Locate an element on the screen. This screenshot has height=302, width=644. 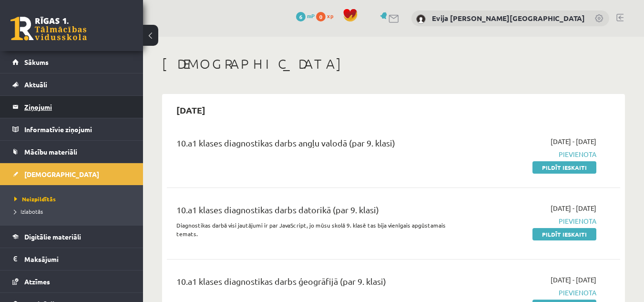
span: mP is located at coordinates (311, 15).